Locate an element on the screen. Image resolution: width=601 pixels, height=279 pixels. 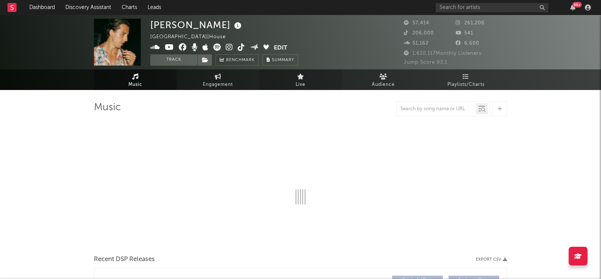
a: Playlists/Charts is located at coordinates (466, 80).